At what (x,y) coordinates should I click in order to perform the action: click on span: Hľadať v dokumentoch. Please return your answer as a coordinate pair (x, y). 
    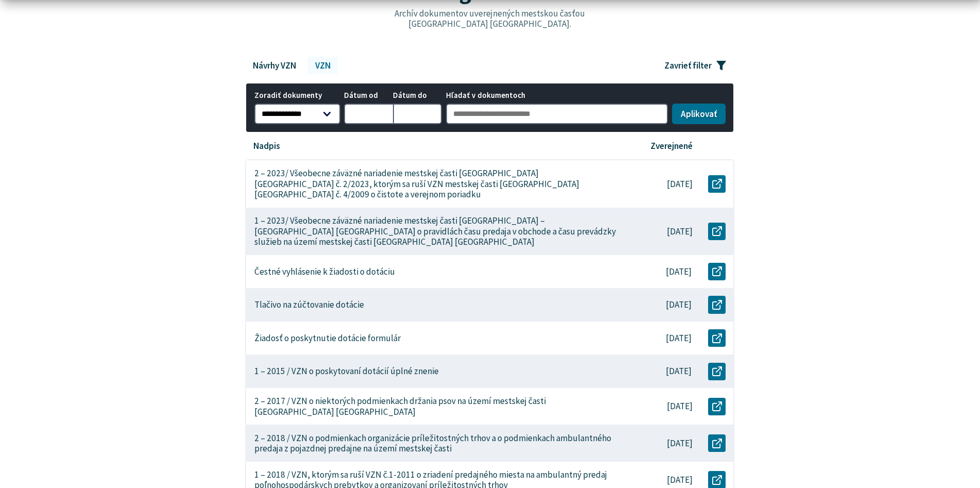
    Looking at the image, I should click on (557, 95).